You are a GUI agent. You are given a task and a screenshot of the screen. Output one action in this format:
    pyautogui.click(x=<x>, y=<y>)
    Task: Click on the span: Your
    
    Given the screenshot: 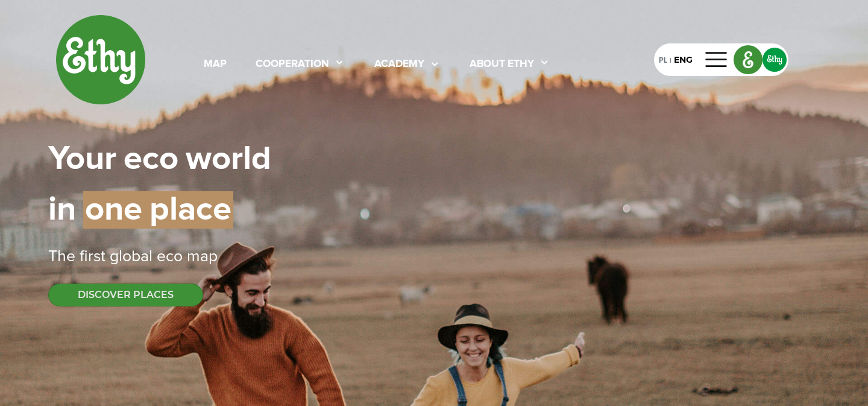 What is the action you would take?
    pyautogui.click(x=82, y=160)
    